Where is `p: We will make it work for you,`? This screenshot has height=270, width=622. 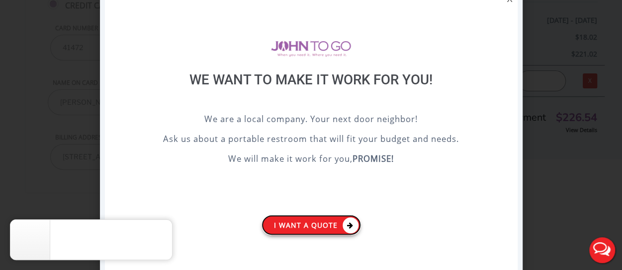
p: We will make it work for you, is located at coordinates (311, 160).